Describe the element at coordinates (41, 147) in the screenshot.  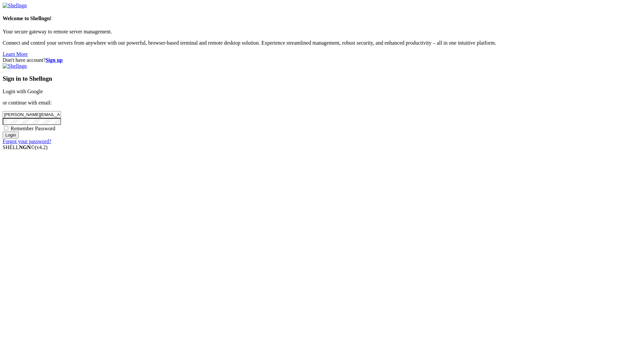
I see `span: 4.2.0` at that location.